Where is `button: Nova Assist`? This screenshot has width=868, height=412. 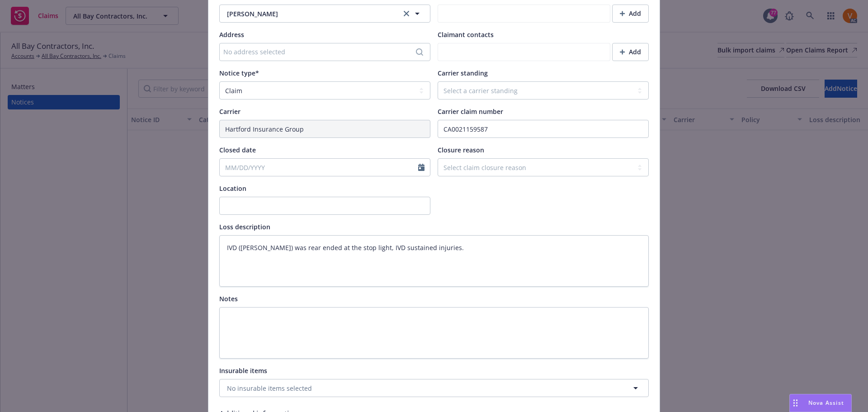 button: Nova Assist is located at coordinates (820, 403).